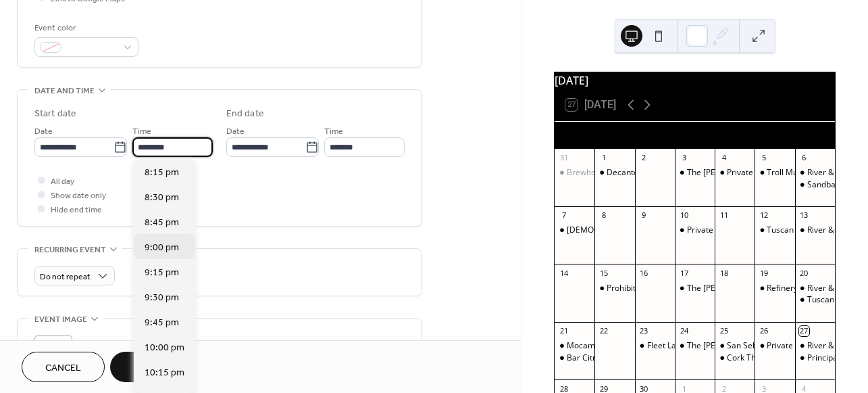  Describe the element at coordinates (684, 331) in the screenshot. I see `div: 24` at that location.